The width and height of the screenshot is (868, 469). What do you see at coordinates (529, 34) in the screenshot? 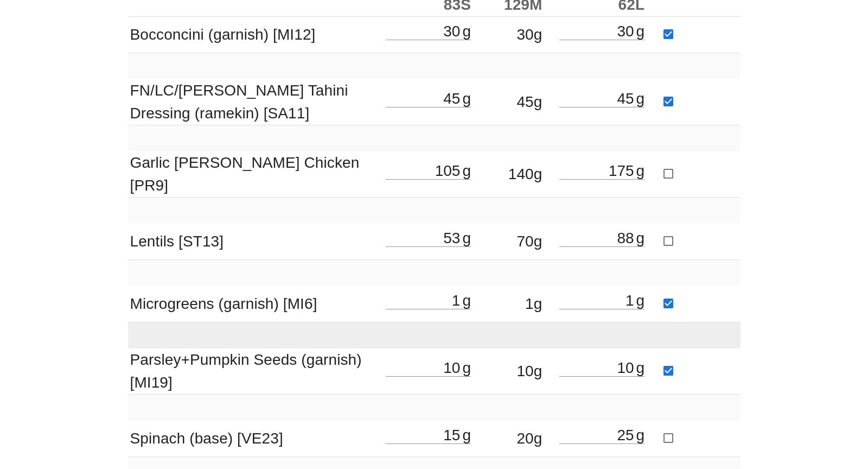
I see `span: 30g` at bounding box center [529, 34].